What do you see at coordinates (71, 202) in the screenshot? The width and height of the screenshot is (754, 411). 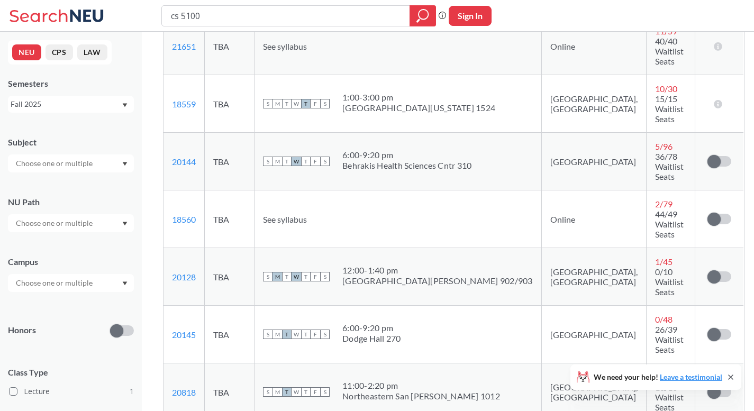 I see `div: NU Path` at bounding box center [71, 202].